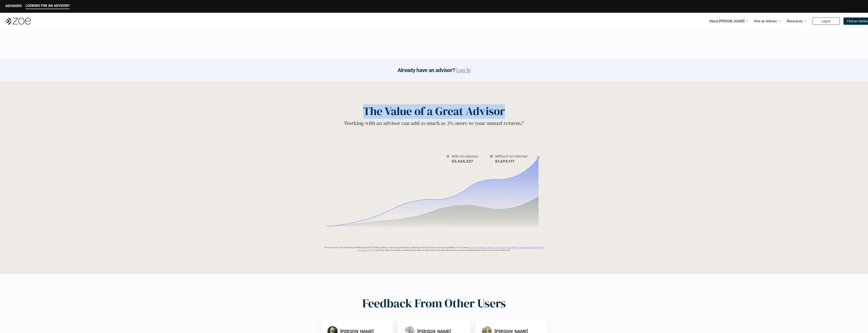  Describe the element at coordinates (434, 111) in the screenshot. I see `h1: The Value of a Great Advisor` at that location.